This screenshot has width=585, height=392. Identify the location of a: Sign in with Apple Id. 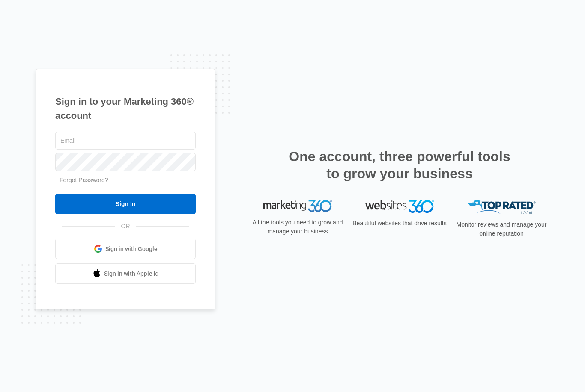
(125, 274).